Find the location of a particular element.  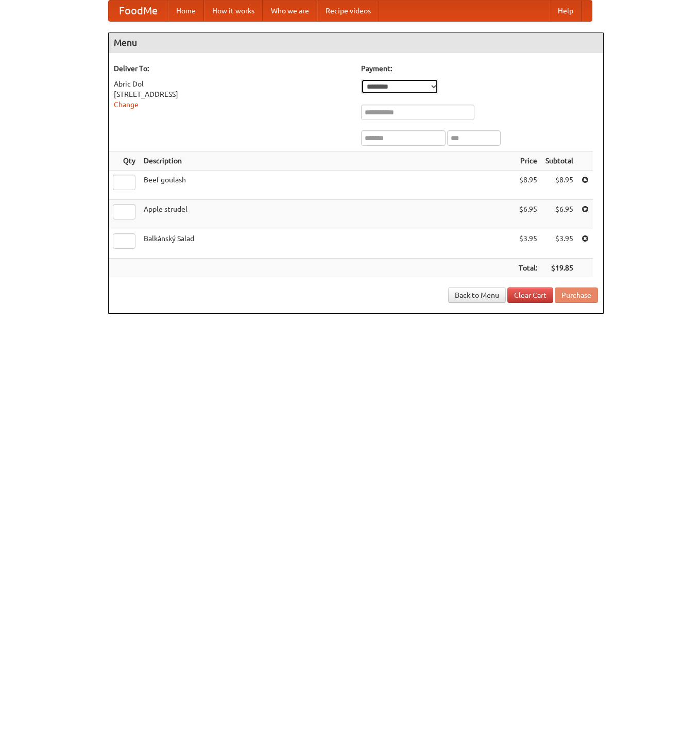

td: Apple strudel is located at coordinates (327, 214).